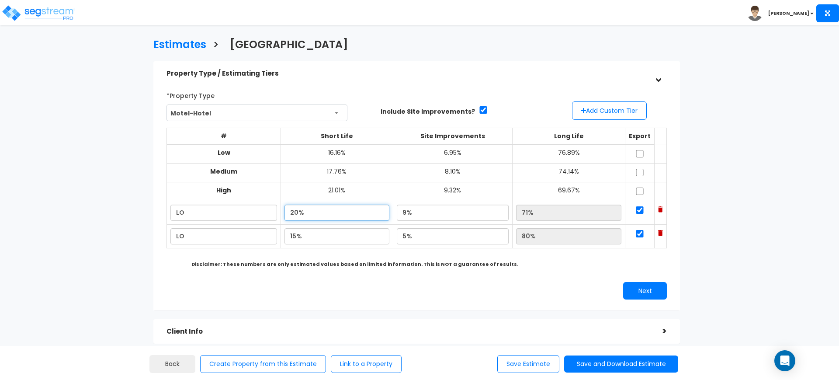  I want to click on b: Low, so click(224, 153).